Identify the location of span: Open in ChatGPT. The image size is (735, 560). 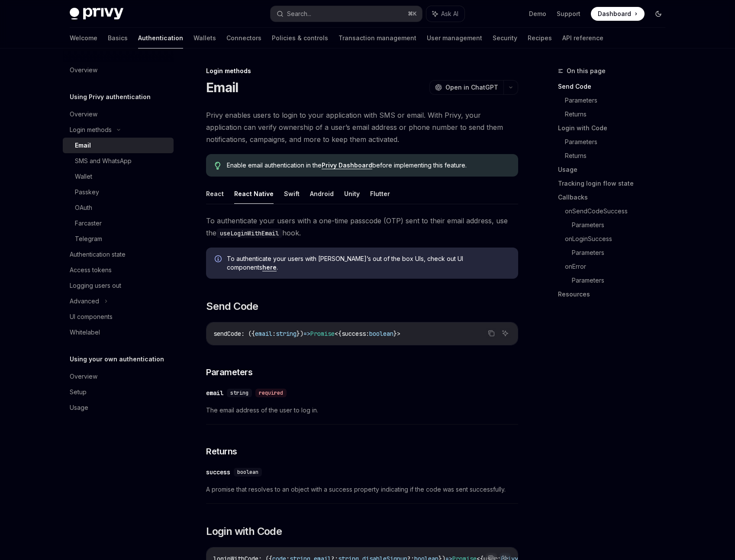
(472, 88).